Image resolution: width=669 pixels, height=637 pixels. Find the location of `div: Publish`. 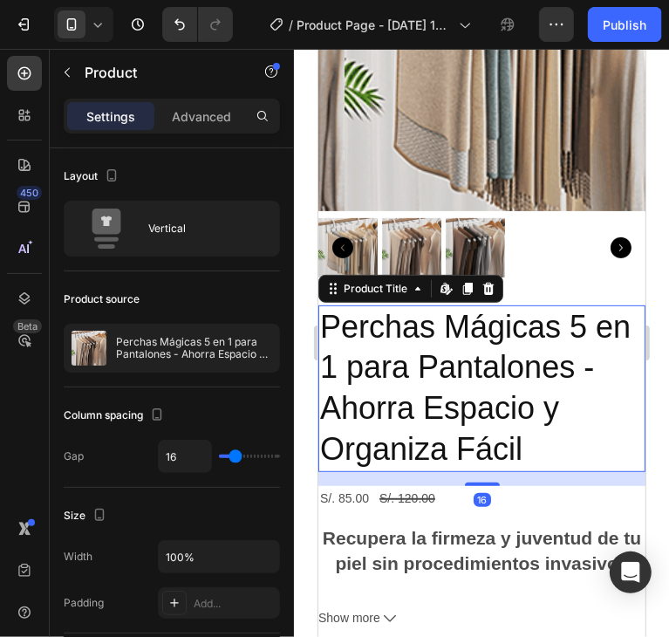

div: Publish is located at coordinates (625, 24).